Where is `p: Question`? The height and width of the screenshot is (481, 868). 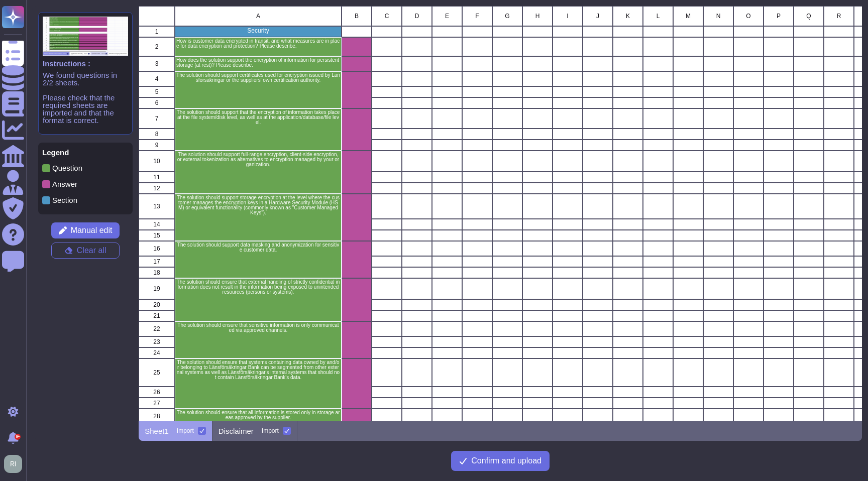 p: Question is located at coordinates (67, 167).